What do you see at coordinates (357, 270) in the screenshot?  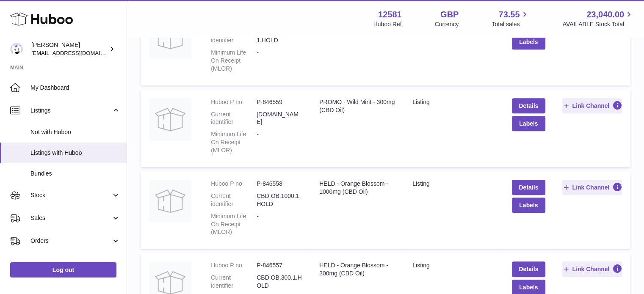 I see `div: HELD - Orange Blossom - 300mg (CBD Oil)` at bounding box center [357, 270].